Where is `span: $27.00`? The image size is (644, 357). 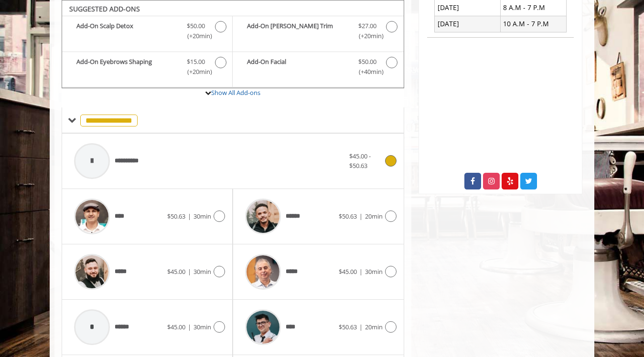
span: $27.00 is located at coordinates (367, 26).